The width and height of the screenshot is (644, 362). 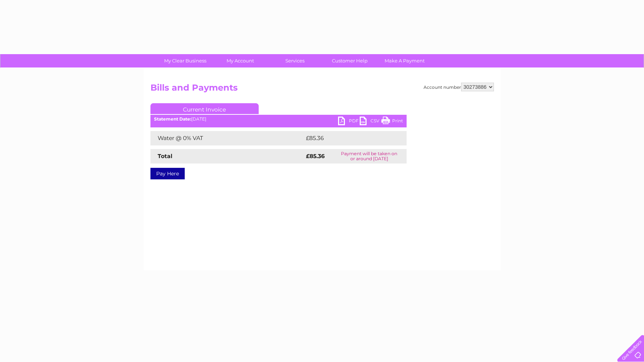 I want to click on a: CSV, so click(x=370, y=121).